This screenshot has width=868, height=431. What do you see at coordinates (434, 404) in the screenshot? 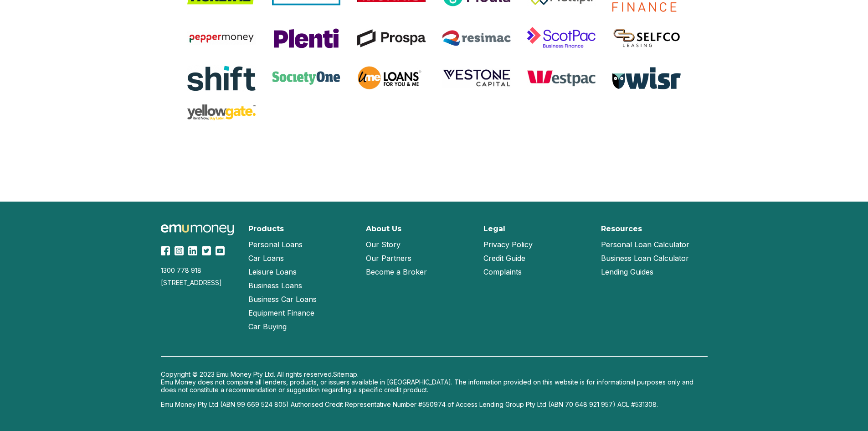
I see `p: Emu Money Pty Ltd (ABN 99 669 524 805) Authorised Credit Representative Number #550974 of Access ...` at bounding box center [434, 404].